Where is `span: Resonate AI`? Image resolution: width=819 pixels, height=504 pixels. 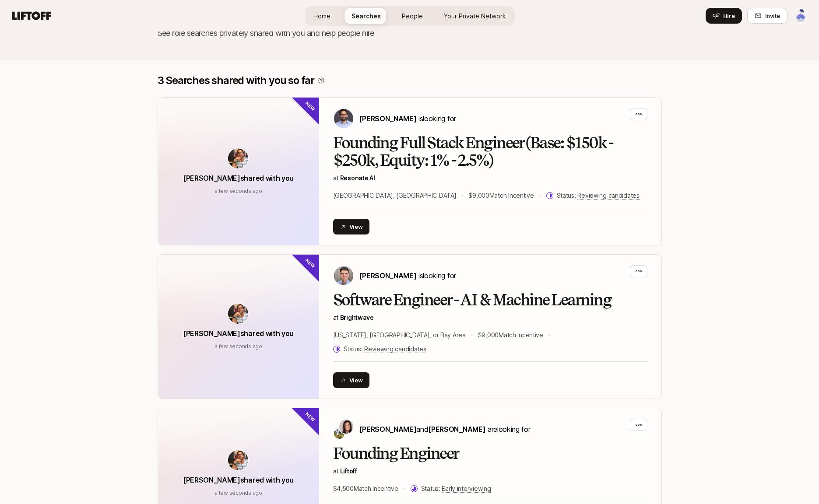 span: Resonate AI is located at coordinates (358, 178).